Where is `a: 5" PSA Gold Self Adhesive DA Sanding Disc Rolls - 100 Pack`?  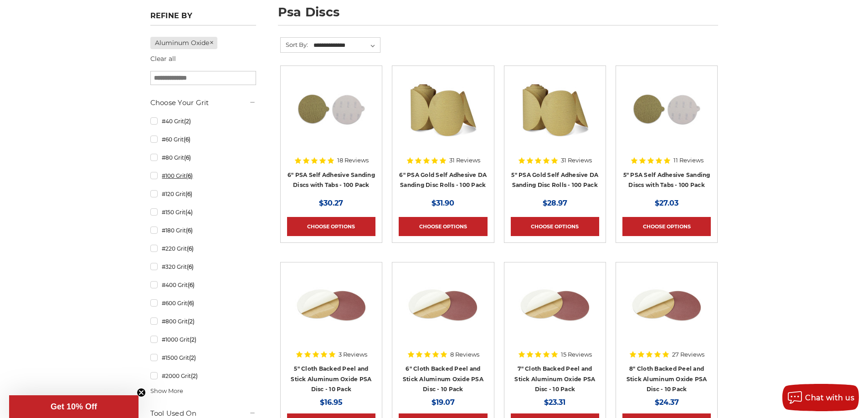
a: 5" PSA Gold Self Adhesive DA Sanding Disc Rolls - 100 Pack is located at coordinates (555, 181).